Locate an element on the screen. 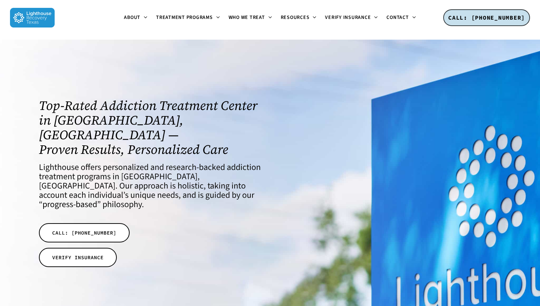  a: Contact is located at coordinates (401, 18).